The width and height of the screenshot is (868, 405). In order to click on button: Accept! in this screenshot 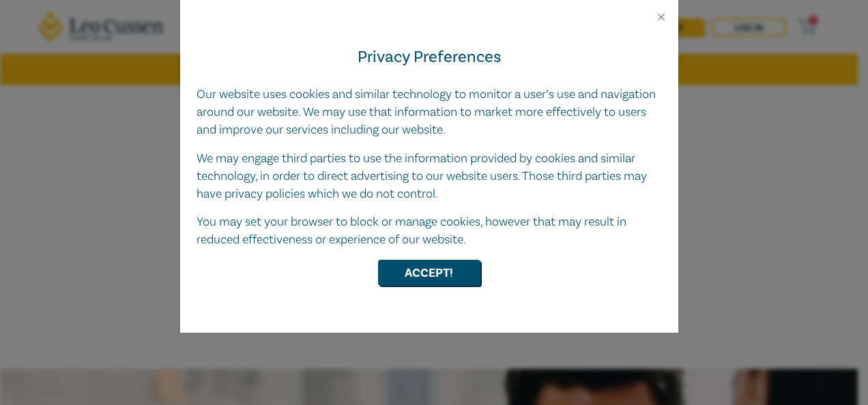, I will do `click(429, 273)`.